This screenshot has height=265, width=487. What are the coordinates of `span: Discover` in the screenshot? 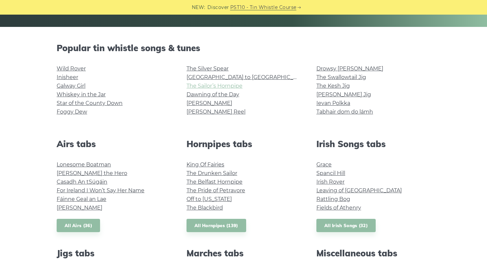 It's located at (218, 7).